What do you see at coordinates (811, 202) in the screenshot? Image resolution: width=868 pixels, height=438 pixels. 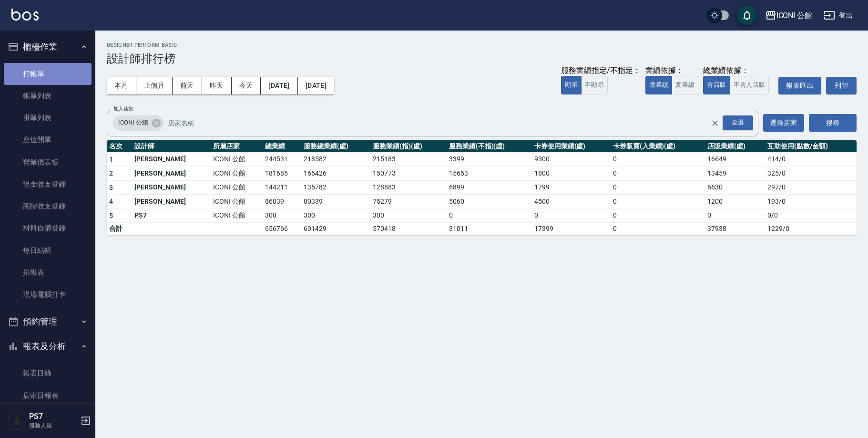 I see `td: 193 / 0` at bounding box center [811, 202].